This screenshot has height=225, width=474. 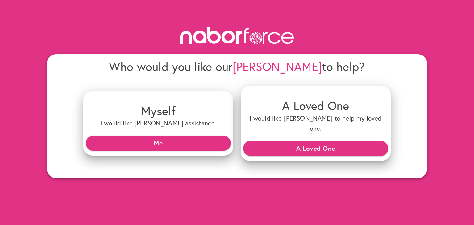 What do you see at coordinates (158, 143) in the screenshot?
I see `button: Me` at bounding box center [158, 143].